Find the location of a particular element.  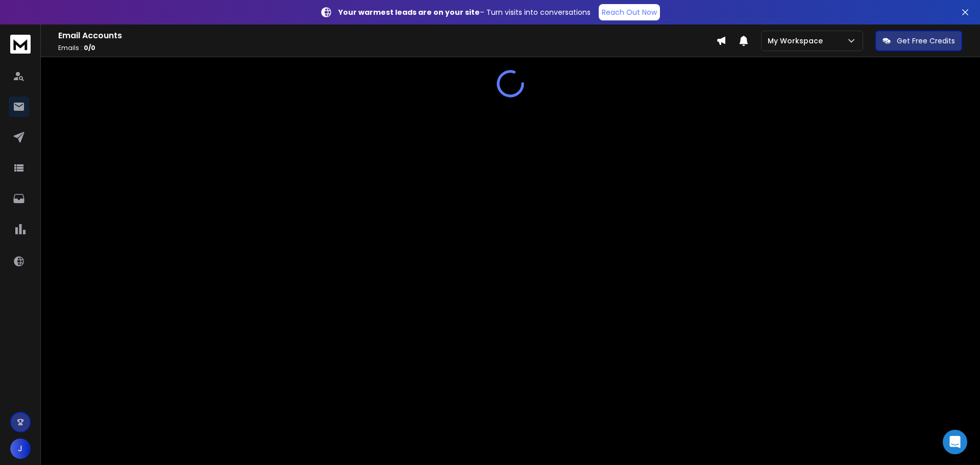

div: Open Intercom Messenger is located at coordinates (955, 442).